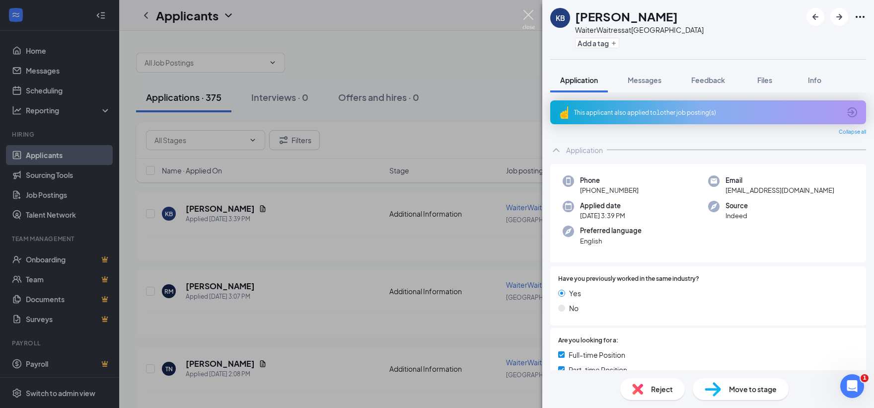 The height and width of the screenshot is (408, 874). I want to click on button: ArrowLeftNew, so click(815, 17).